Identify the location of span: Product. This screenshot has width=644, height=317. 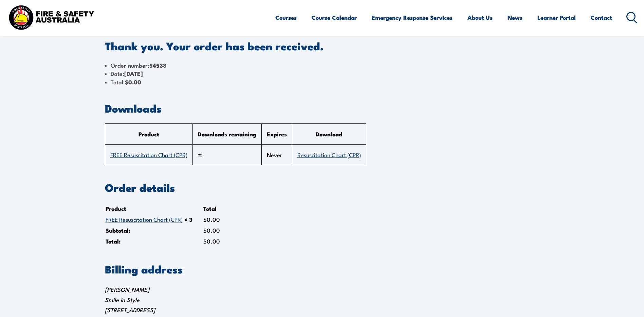
(149, 134).